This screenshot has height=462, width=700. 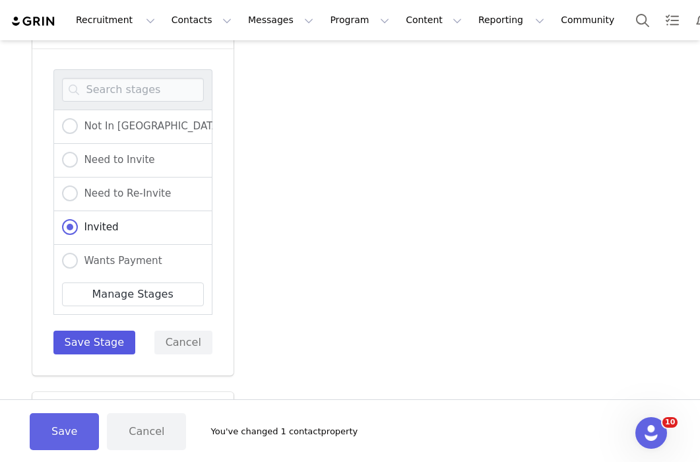 I want to click on button: Save, so click(x=64, y=431).